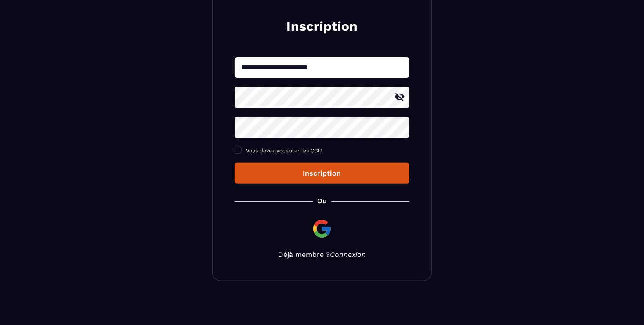 Image resolution: width=644 pixels, height=325 pixels. Describe the element at coordinates (322, 26) in the screenshot. I see `h2: Inscription` at that location.